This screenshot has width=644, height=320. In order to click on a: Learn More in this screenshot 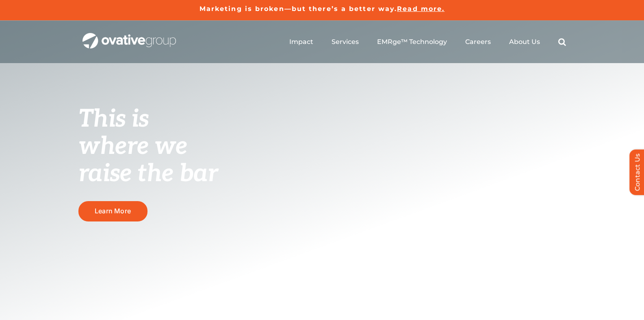, I will do `click(113, 211)`.